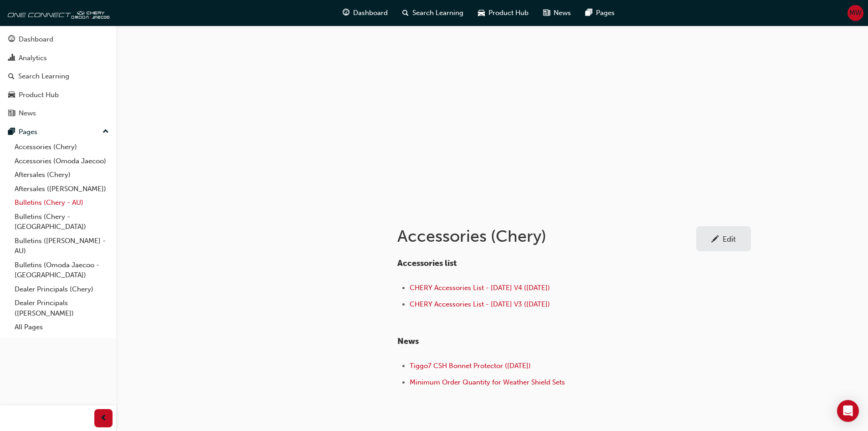  I want to click on div: Search Learning, so click(44, 76).